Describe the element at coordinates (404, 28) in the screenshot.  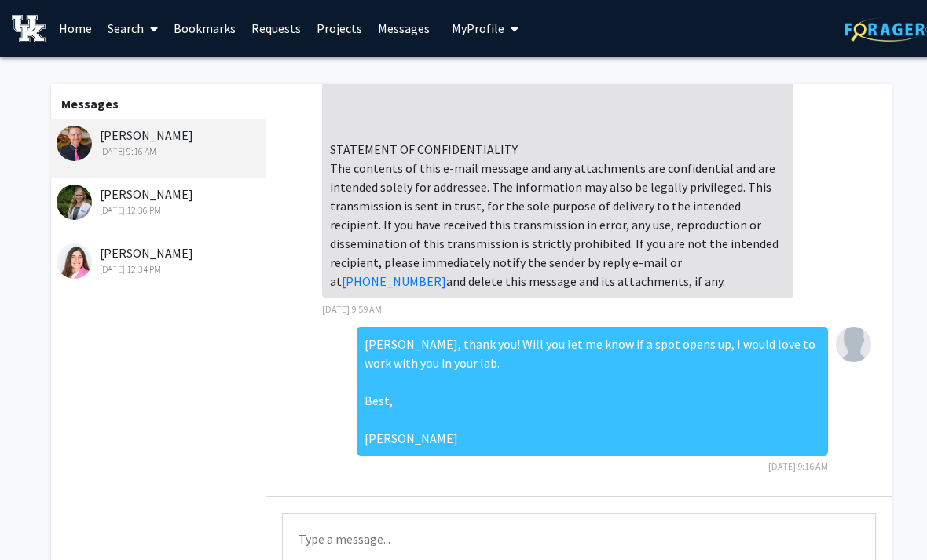
I see `a: Messages` at that location.